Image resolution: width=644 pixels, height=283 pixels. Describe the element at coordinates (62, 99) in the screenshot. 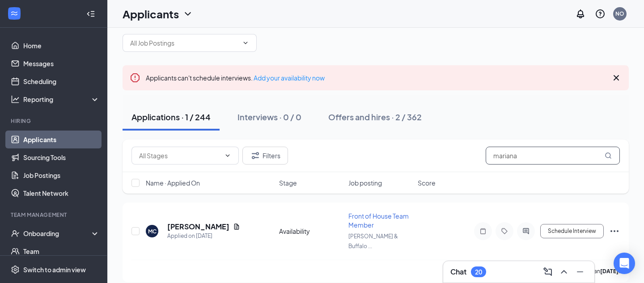

I see `div: Reporting` at that location.